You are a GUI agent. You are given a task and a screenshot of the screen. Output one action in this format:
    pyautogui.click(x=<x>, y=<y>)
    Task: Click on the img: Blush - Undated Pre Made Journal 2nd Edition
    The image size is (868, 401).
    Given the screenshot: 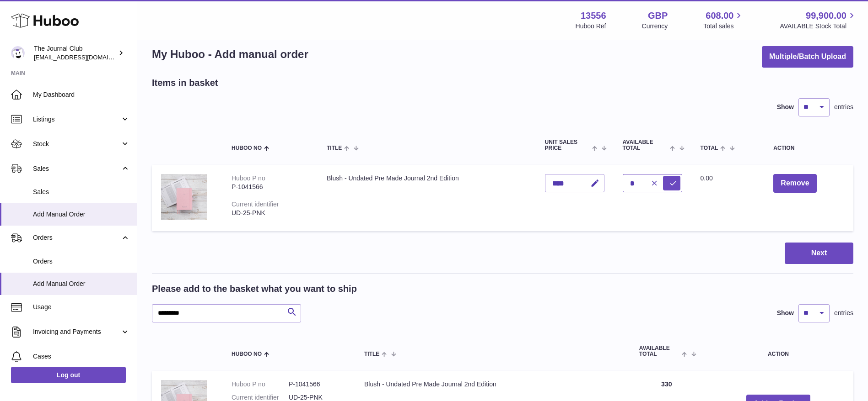 What is the action you would take?
    pyautogui.click(x=184, y=197)
    